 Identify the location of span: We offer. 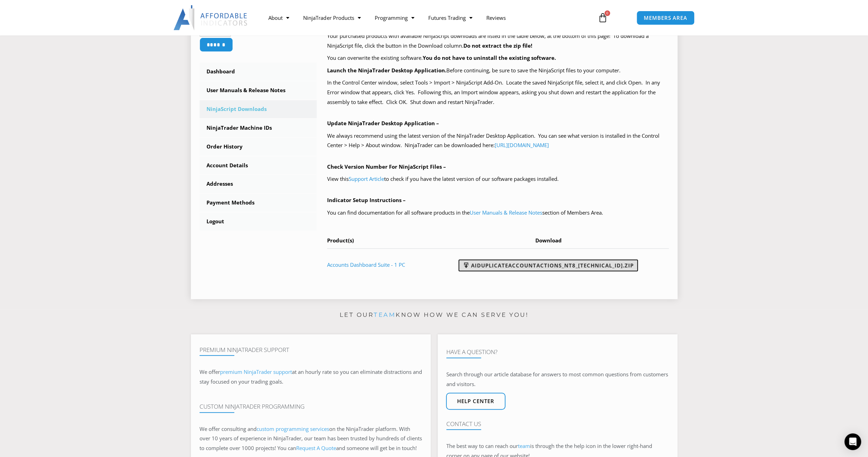
(210, 372).